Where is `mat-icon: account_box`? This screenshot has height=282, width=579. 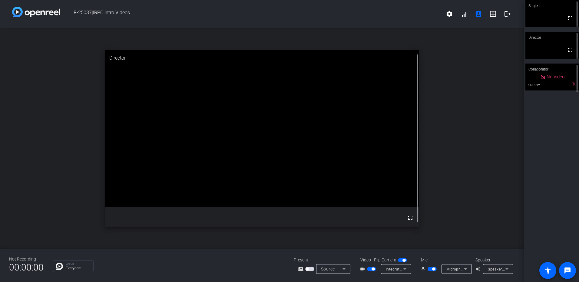 mat-icon: account_box is located at coordinates (479, 14).